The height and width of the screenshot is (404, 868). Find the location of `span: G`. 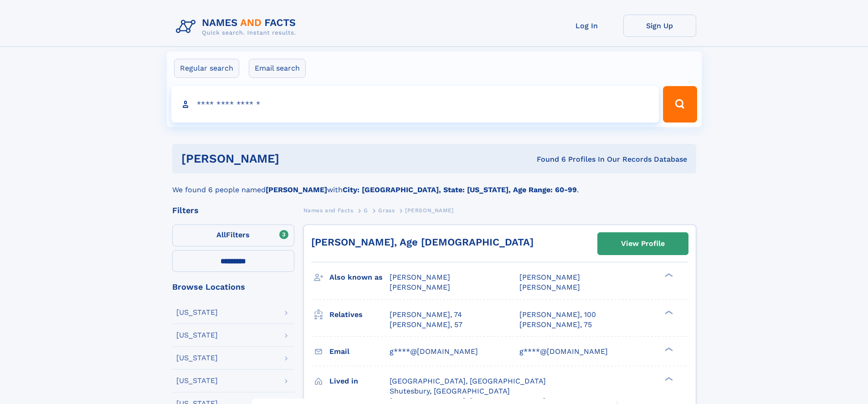

span: G is located at coordinates (366, 210).